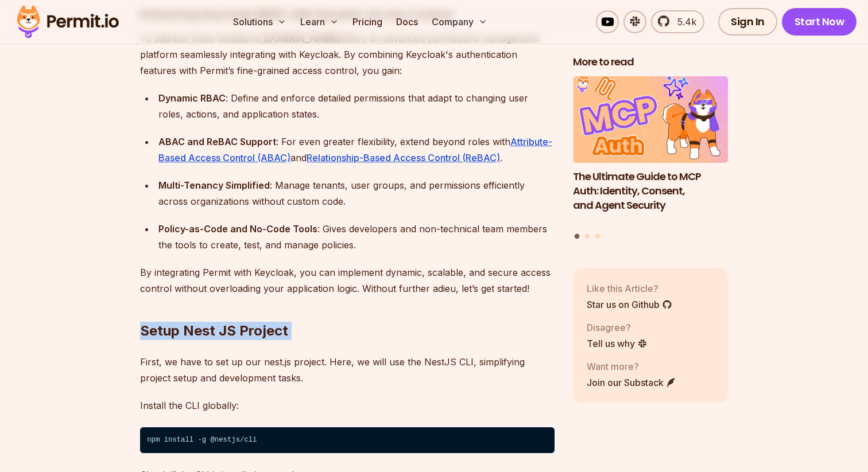  Describe the element at coordinates (459, 22) in the screenshot. I see `button: Company` at that location.